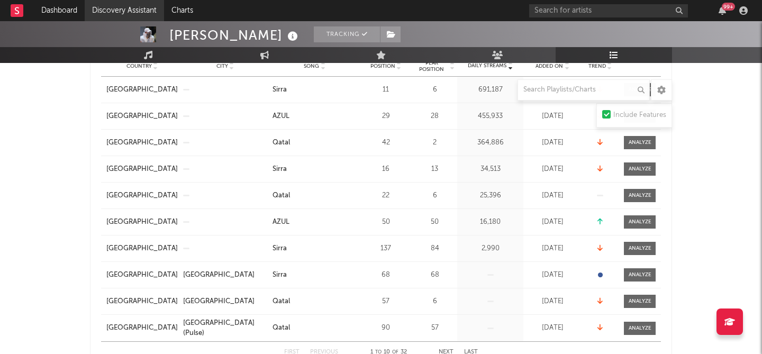 The height and width of the screenshot is (354, 762). Describe the element at coordinates (386, 249) in the screenshot. I see `div: 137` at that location.